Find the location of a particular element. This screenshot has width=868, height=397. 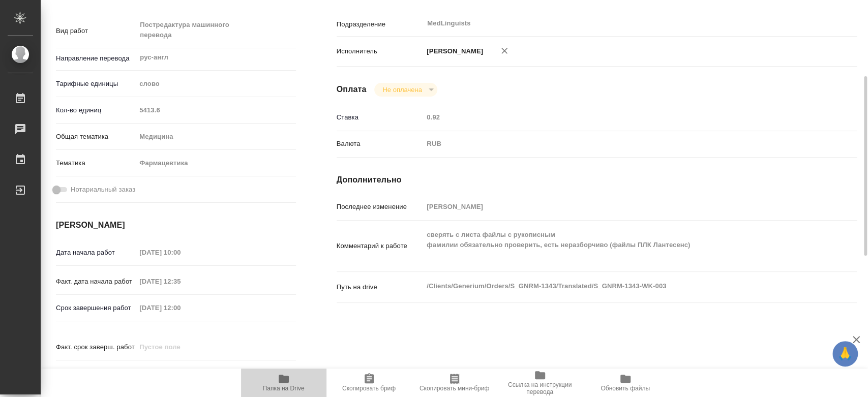

p: Дата начала работ is located at coordinates (96, 252).